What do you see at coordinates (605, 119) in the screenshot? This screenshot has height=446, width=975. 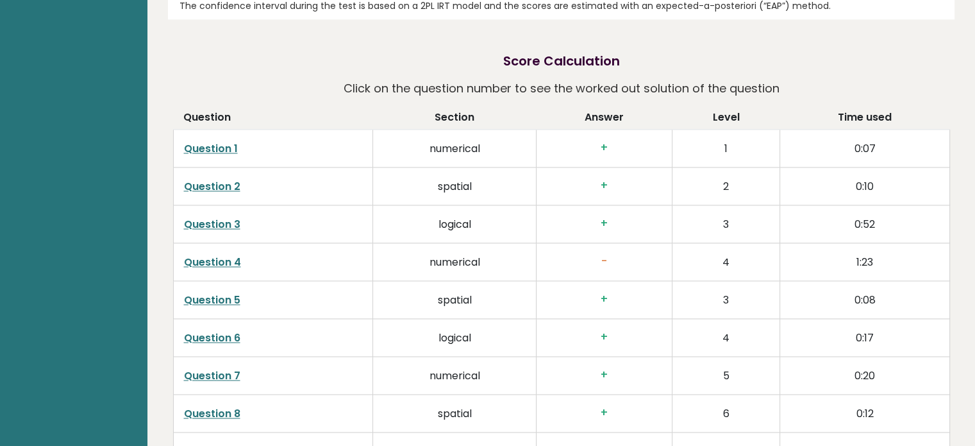 I see `th: Answer` at bounding box center [605, 119].